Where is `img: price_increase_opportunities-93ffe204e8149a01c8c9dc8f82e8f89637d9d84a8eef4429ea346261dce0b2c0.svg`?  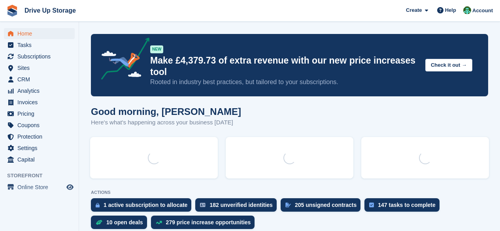 img: price_increase_opportunities-93ffe204e8149a01c8c9dc8f82e8f89637d9d84a8eef4429ea346261dce0b2c0.svg is located at coordinates (159, 223).